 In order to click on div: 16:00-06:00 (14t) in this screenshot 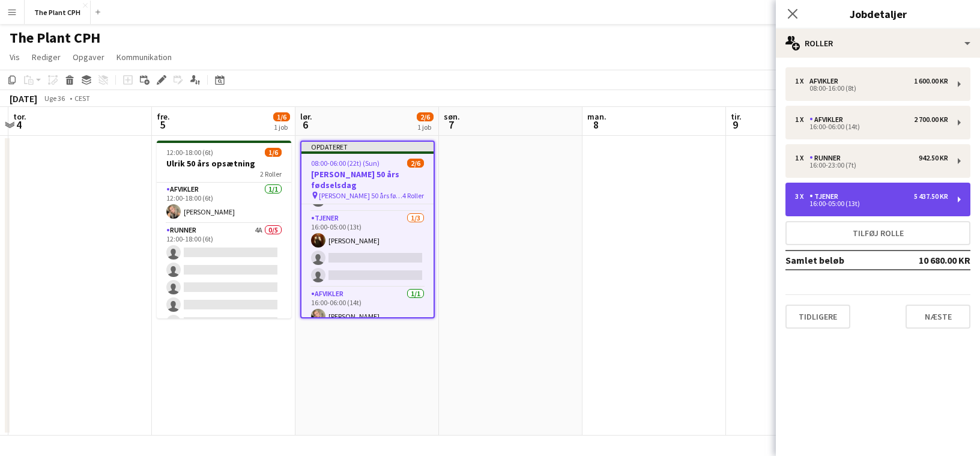, I will do `click(871, 127)`.